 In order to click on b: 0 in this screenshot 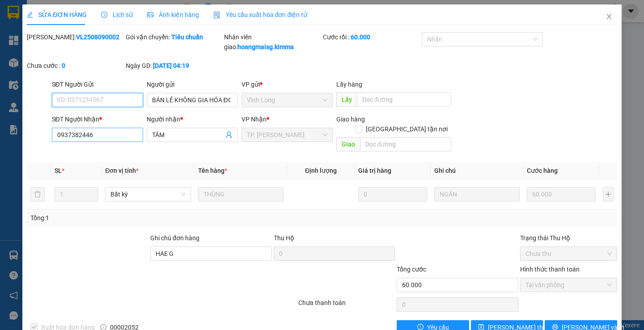, I will do `click(63, 65)`.